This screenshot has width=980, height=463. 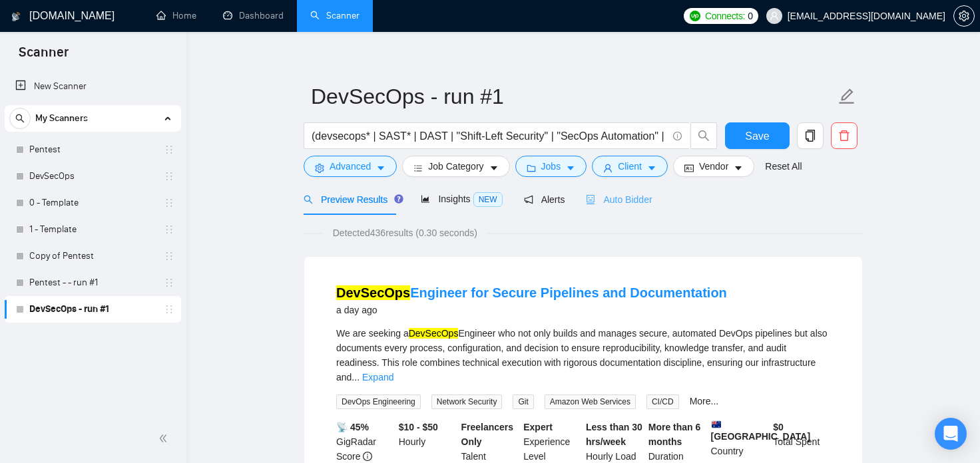 I want to click on a: setting, so click(x=965, y=16).